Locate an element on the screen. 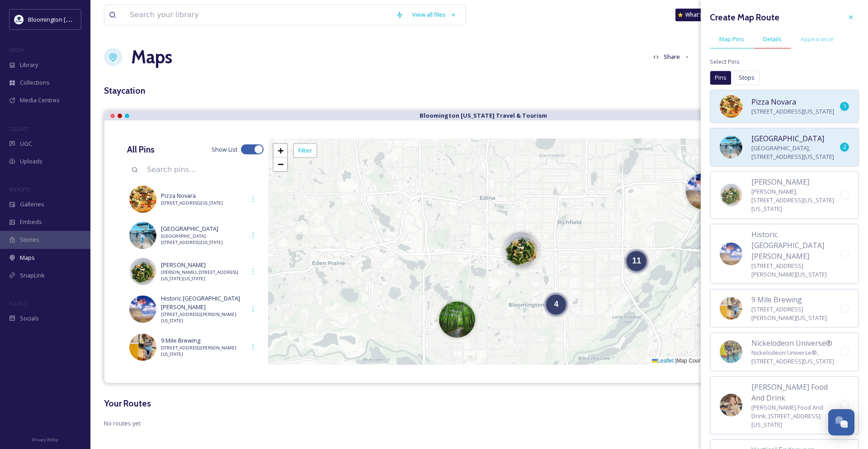 This screenshot has width=868, height=449. a: View all files is located at coordinates (434, 14).